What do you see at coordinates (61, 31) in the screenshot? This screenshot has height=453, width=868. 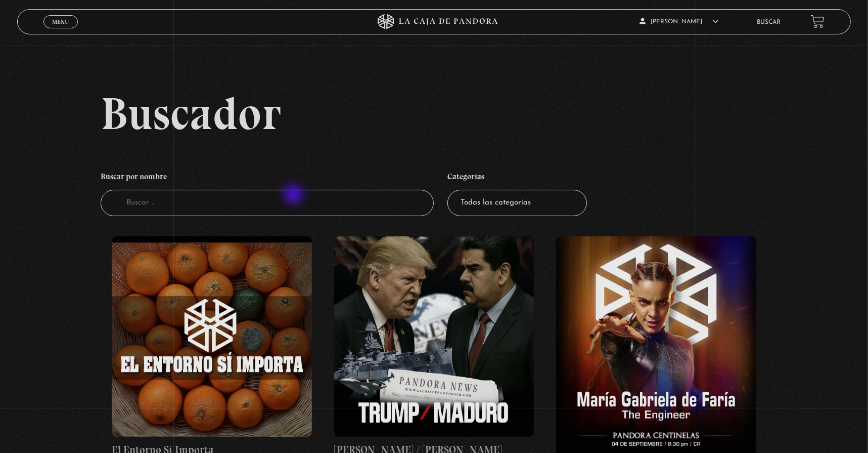 I see `span: Cerrar` at bounding box center [61, 31].